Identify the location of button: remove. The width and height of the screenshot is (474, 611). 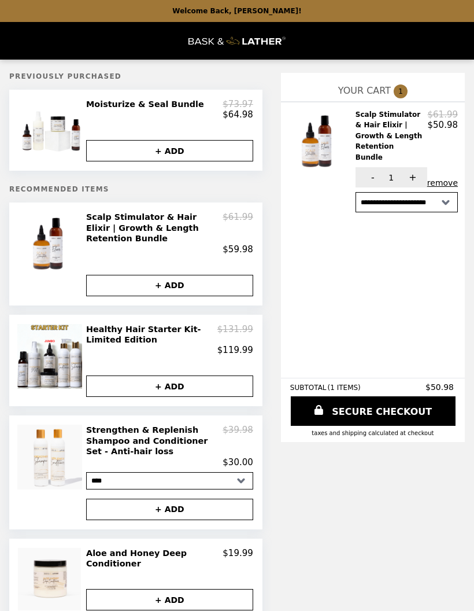
(442, 183).